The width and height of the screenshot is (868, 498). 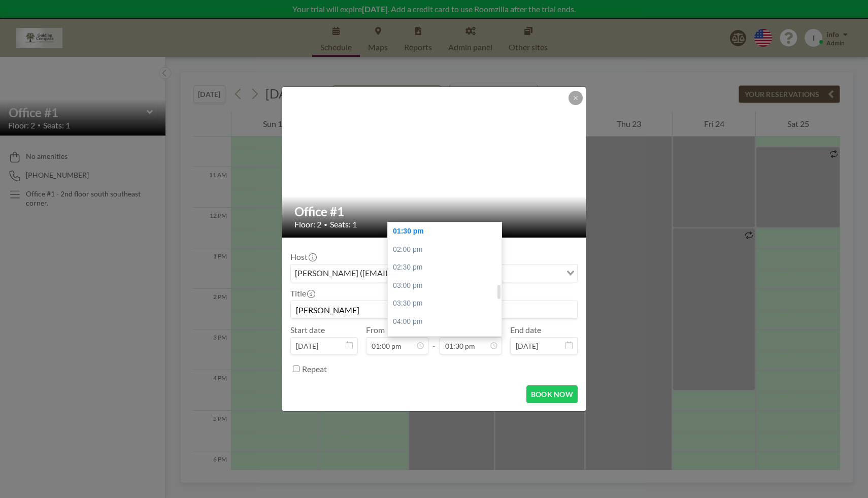 What do you see at coordinates (303, 257) in the screenshot?
I see `label: Host` at bounding box center [303, 257].